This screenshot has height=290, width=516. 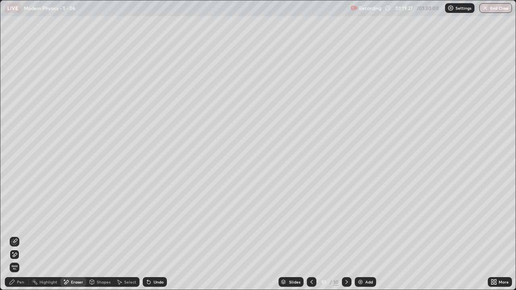 I want to click on div: Pen, so click(x=21, y=282).